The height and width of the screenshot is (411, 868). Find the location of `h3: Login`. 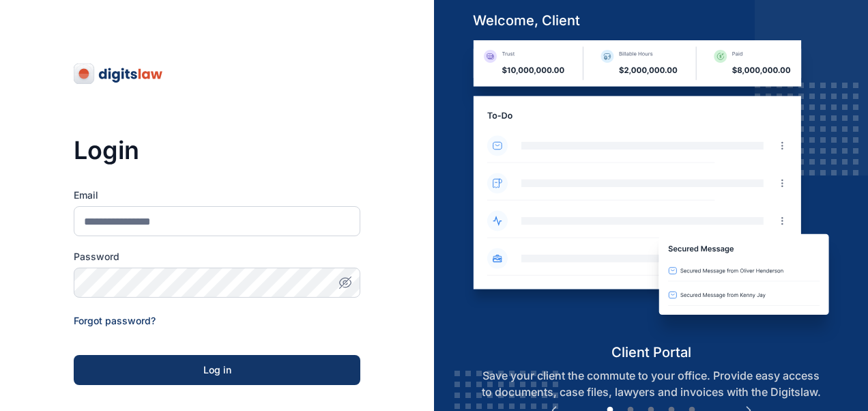

h3: Login is located at coordinates (217, 150).